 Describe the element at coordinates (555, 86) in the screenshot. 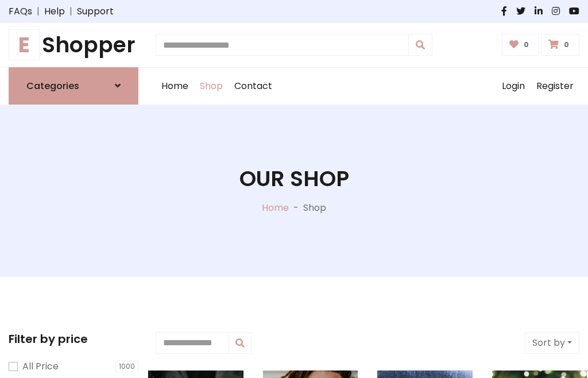

I see `a: Register` at that location.